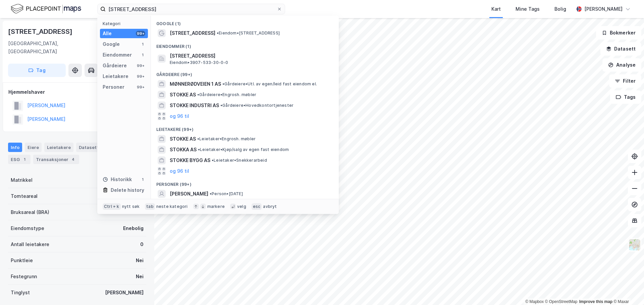 The height and width of the screenshot is (305, 644). What do you see at coordinates (226, 139) in the screenshot?
I see `span: Leietaker • Engrosh. møbler` at bounding box center [226, 139].